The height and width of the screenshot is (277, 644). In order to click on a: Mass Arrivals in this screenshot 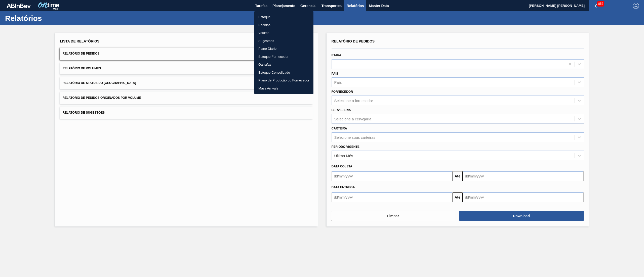, I will do `click(283, 88)`.